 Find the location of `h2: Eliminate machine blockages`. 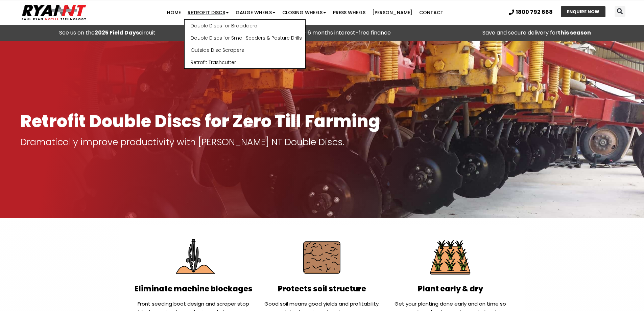

h2: Eliminate machine blockages is located at coordinates (194, 289).